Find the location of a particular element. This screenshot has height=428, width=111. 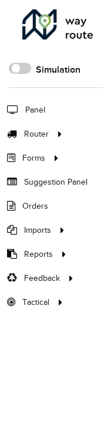

span: Panel is located at coordinates (35, 110).